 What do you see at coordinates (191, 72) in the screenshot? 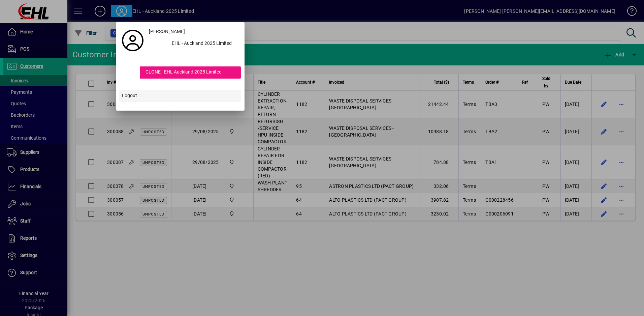
I see `div: CLONE - EHL Auckland 2025 Limited` at bounding box center [191, 72].